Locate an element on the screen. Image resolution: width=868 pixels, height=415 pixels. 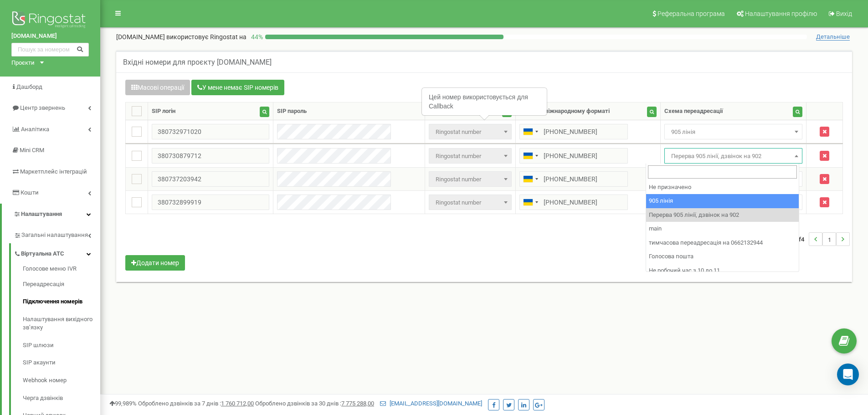
a: Загальні налаштування is located at coordinates (57, 234).